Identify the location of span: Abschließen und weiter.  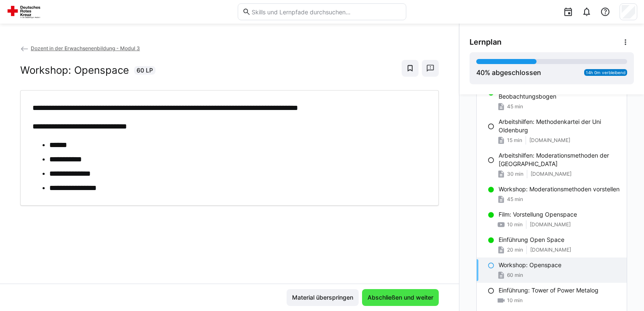
(400, 298).